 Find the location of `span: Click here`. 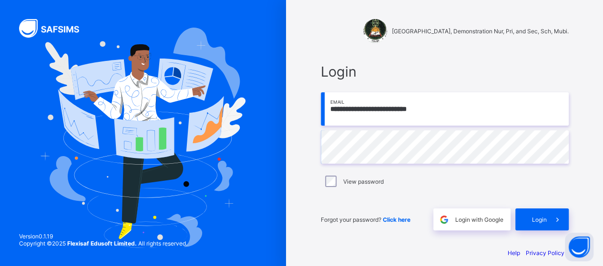

span: Click here is located at coordinates (397, 220).